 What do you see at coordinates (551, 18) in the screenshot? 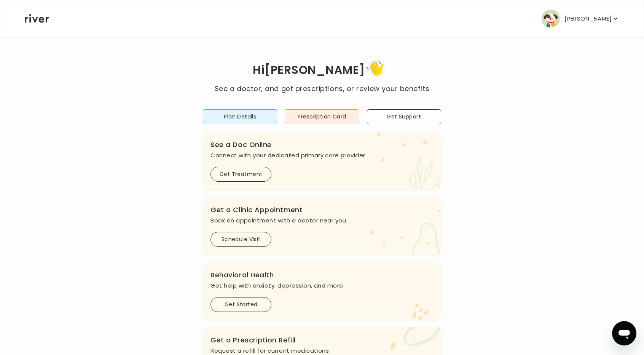
I see `img: user avatar` at bounding box center [551, 18].